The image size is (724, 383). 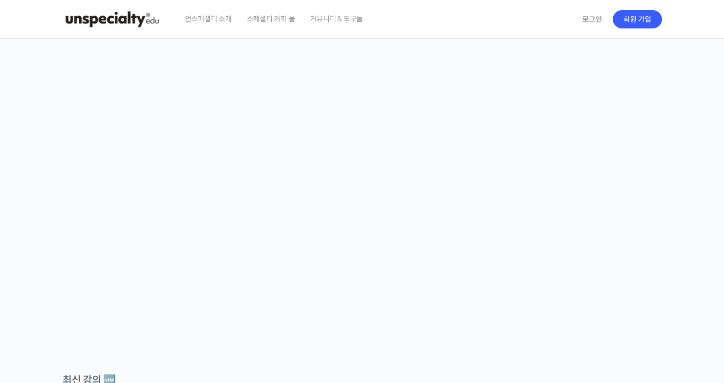 I want to click on p: 시간과 장소에 구애받지 않고, 검증된 커리큘럼으로, so click(x=362, y=218).